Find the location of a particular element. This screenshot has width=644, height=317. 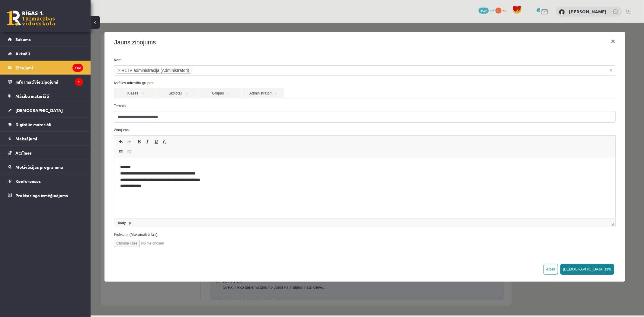

a: Undo (Ctrl+Z) is located at coordinates (30, 118).